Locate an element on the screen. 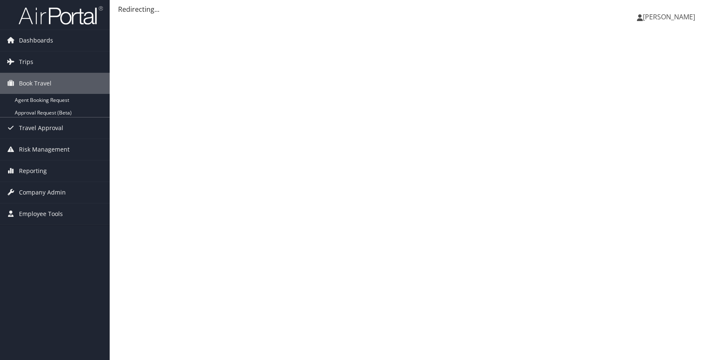  span: Risk Management is located at coordinates (44, 150).